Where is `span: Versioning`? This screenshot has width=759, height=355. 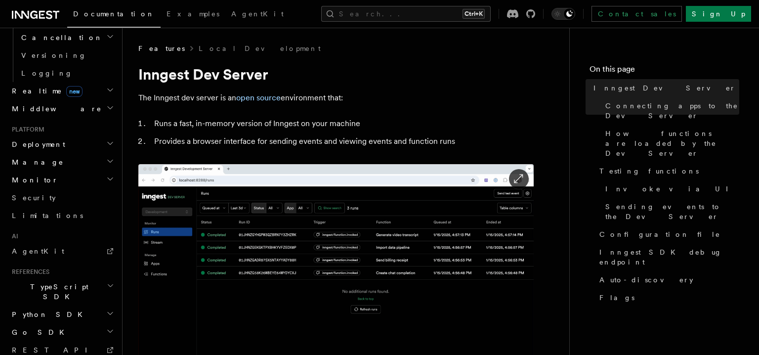 span: Versioning is located at coordinates (54, 55).